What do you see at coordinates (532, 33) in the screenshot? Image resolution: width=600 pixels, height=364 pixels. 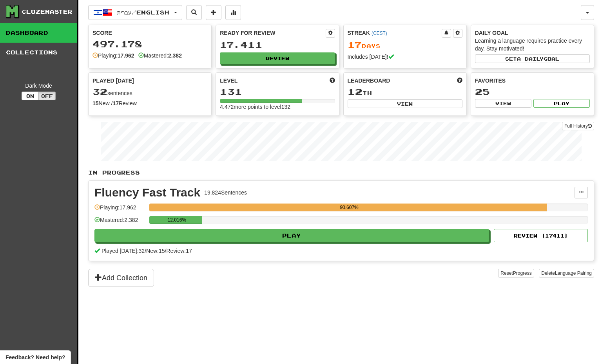 I see `div: Daily Goal` at bounding box center [532, 33].